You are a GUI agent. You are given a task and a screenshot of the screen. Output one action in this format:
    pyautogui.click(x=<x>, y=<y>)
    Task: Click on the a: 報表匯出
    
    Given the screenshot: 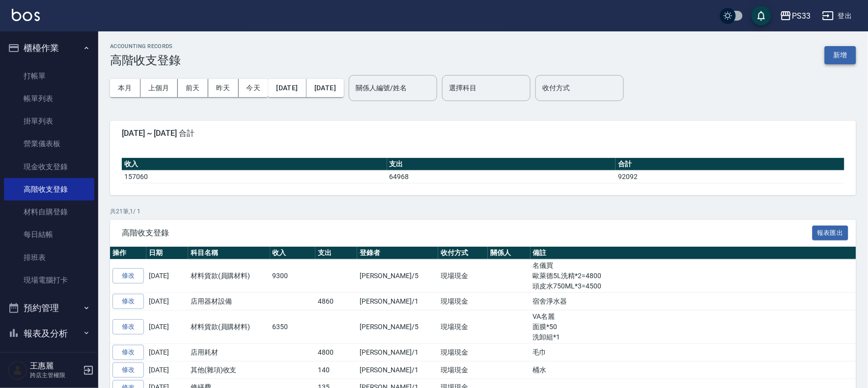 What is the action you would take?
    pyautogui.click(x=831, y=232)
    